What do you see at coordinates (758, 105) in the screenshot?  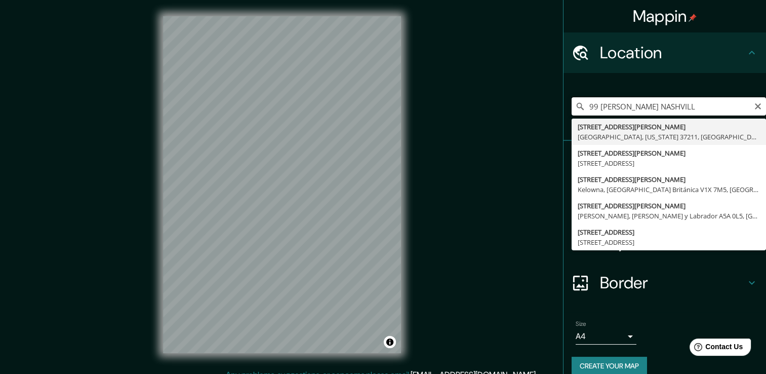 I see `button: Clear` at bounding box center [758, 105].